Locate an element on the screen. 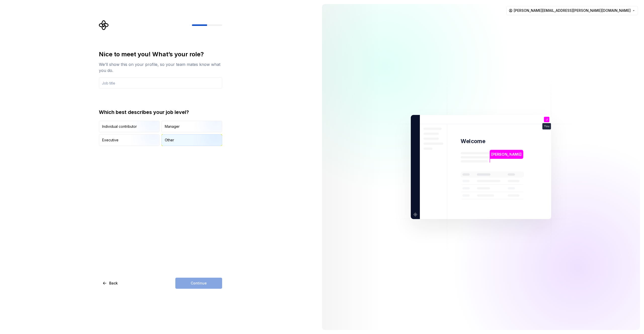  div: Manager is located at coordinates (172, 126).